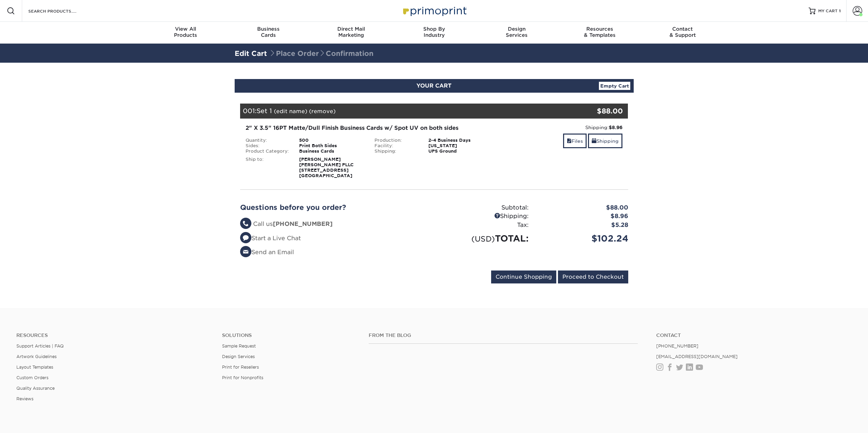 The width and height of the screenshot is (868, 433). What do you see at coordinates (584, 239) in the screenshot?
I see `div: $102.24` at bounding box center [584, 239].